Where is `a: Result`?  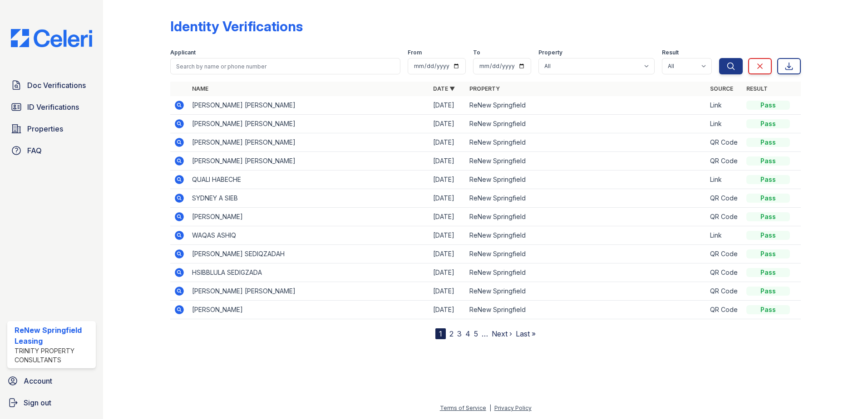 a: Result is located at coordinates (756, 89).